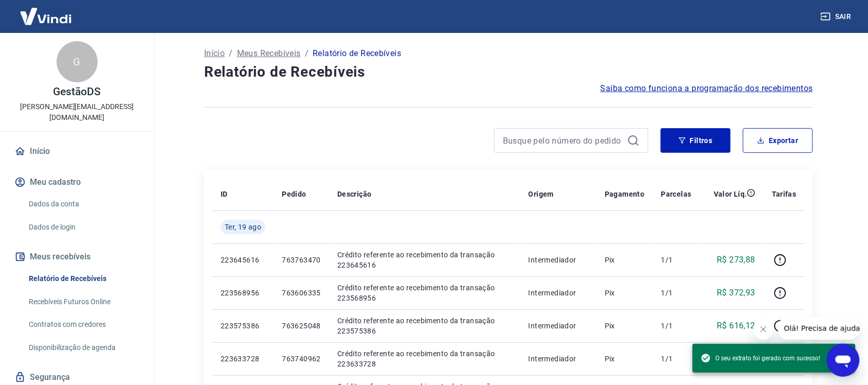  What do you see at coordinates (707, 88) in the screenshot?
I see `a: Saiba como funciona a programação dos recebimentos` at bounding box center [707, 88].